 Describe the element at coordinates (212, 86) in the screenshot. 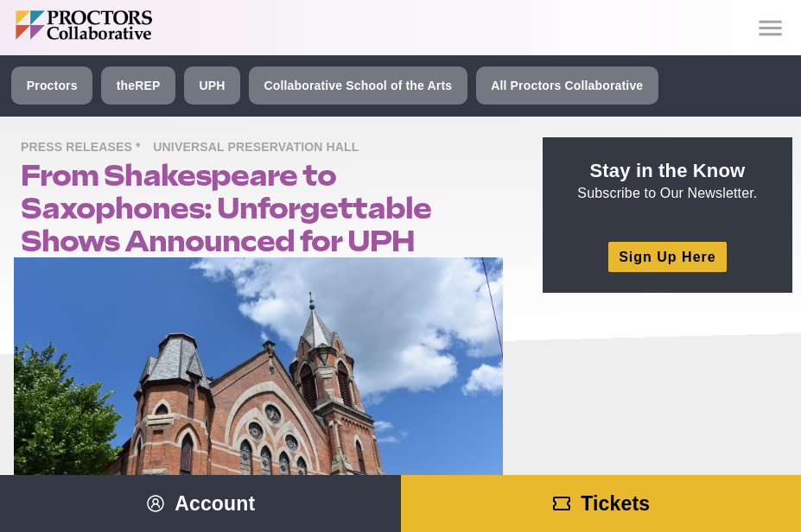

I see `a: UPH` at that location.